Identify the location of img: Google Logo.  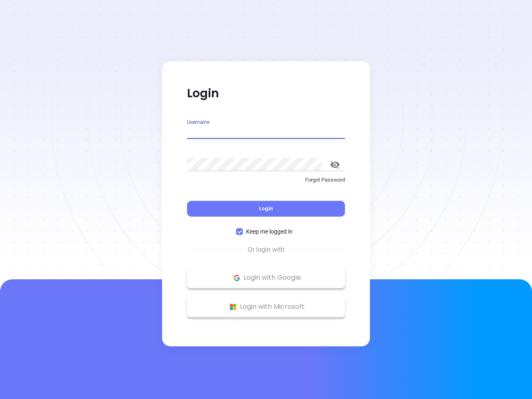
(237, 277).